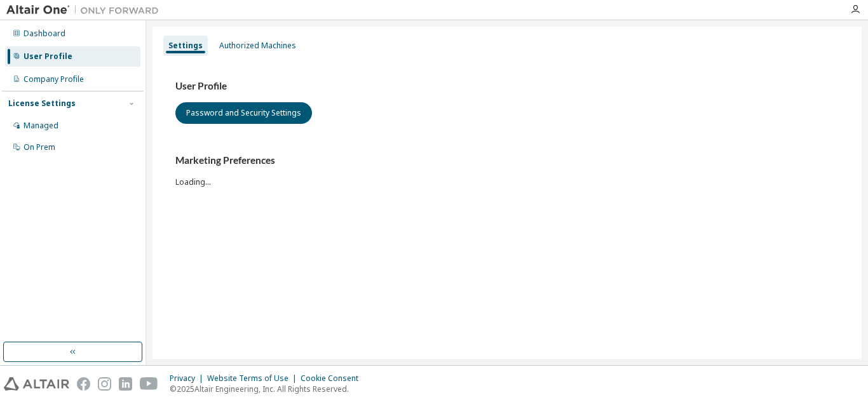 Image resolution: width=868 pixels, height=402 pixels. What do you see at coordinates (507, 161) in the screenshot?
I see `h3: Marketing Preferences` at bounding box center [507, 161].